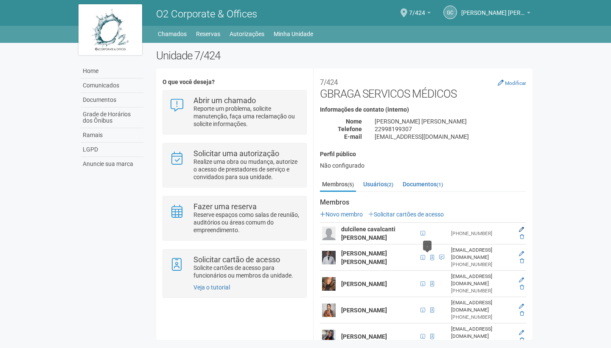 This screenshot has height=348, width=611. I want to click on strong: Telefone, so click(349, 129).